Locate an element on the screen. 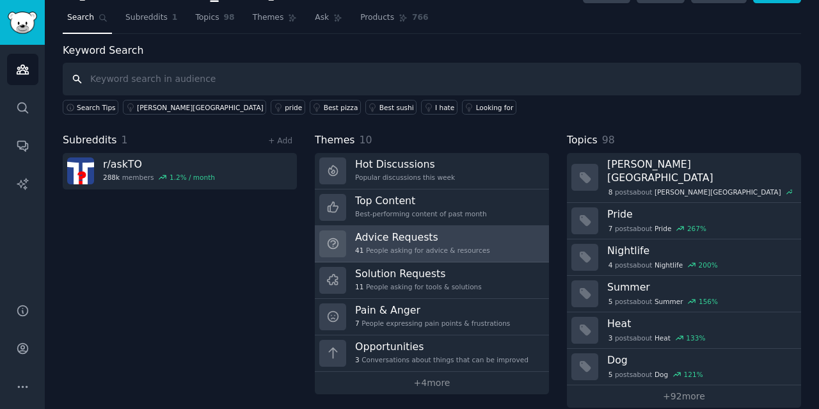 The width and height of the screenshot is (819, 409). a: Pride7postsaboutPride267% is located at coordinates (684, 221).